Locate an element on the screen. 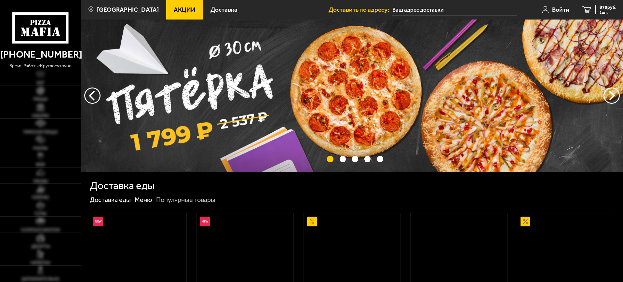 This screenshot has width=623, height=282. button: следующий is located at coordinates (92, 96).